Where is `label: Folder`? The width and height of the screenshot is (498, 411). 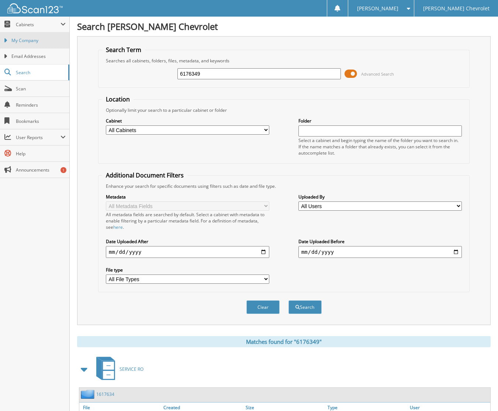 label: Folder is located at coordinates (380, 121).